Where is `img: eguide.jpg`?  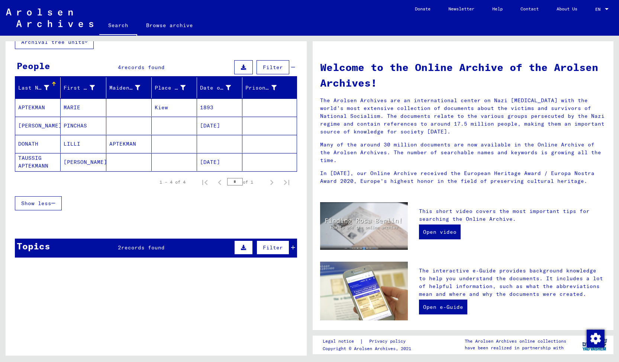
img: eguide.jpg is located at coordinates (364, 291).